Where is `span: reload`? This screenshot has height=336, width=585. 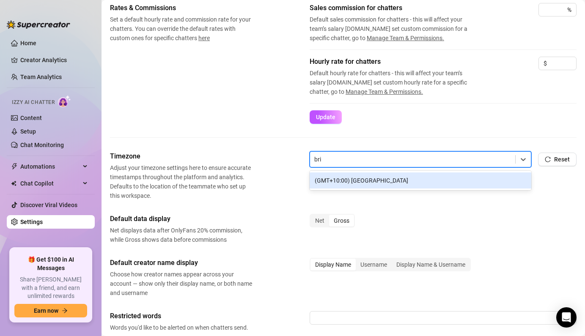 span: reload is located at coordinates (548, 159).